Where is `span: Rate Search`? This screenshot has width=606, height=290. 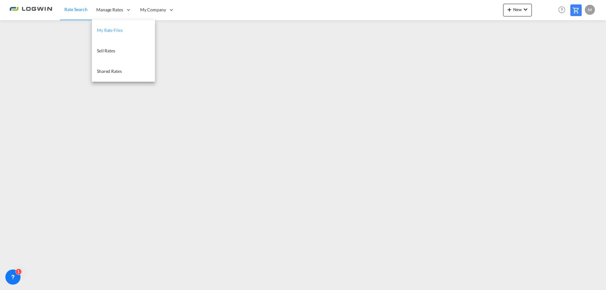 span: Rate Search is located at coordinates (76, 9).